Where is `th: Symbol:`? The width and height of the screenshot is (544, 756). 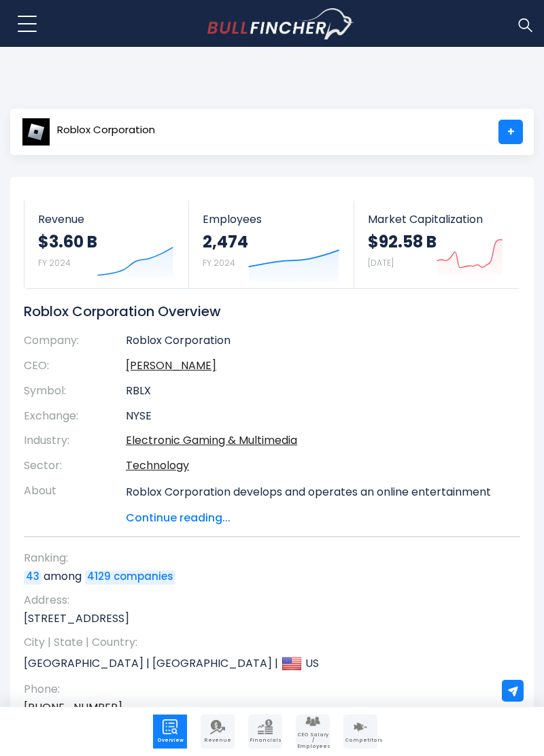 th: Symbol: is located at coordinates (75, 391).